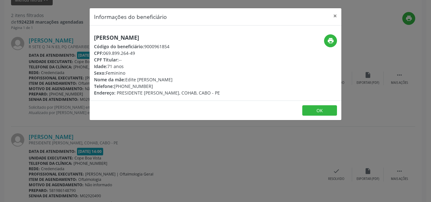 The image size is (431, 202). Describe the element at coordinates (105, 93) in the screenshot. I see `span: Endereço:` at that location.